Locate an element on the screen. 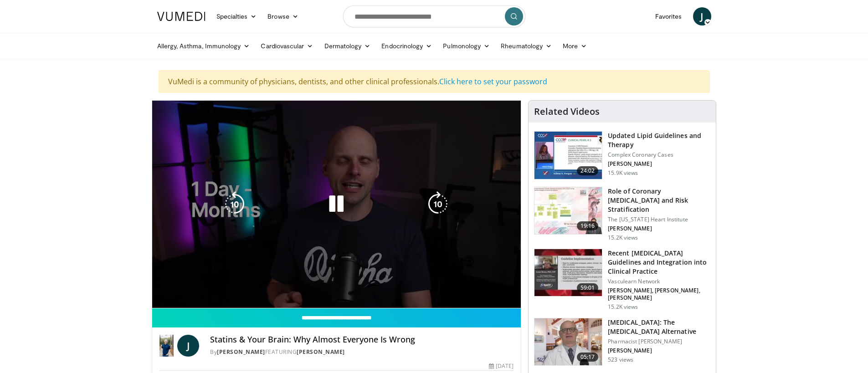 The width and height of the screenshot is (868, 373). a: Browse is located at coordinates (283, 17).